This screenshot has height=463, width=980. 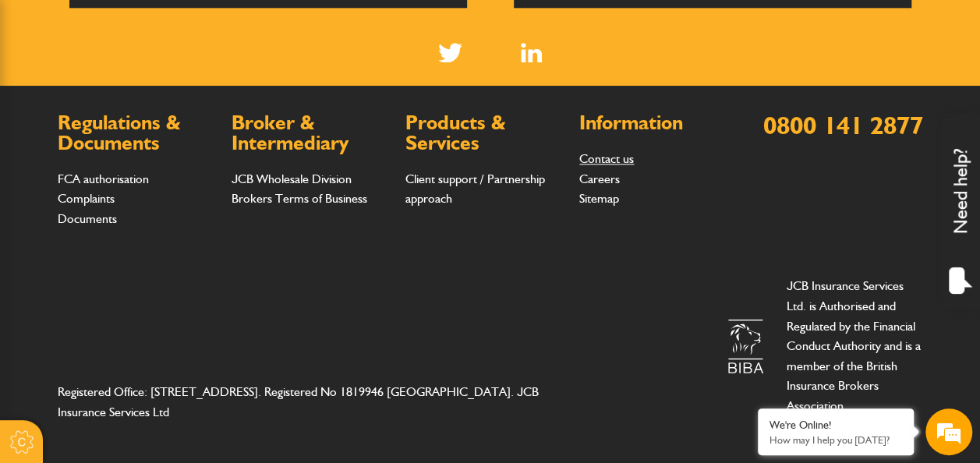 I want to click on div: Need help?, so click(x=960, y=211).